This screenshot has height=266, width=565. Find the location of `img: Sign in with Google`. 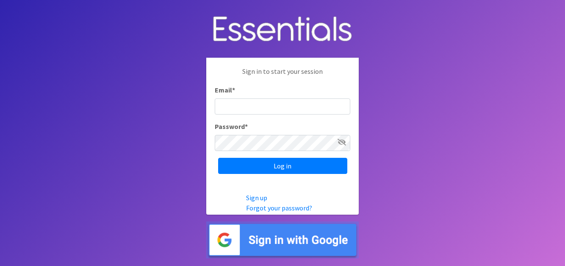

img: Sign in with Google is located at coordinates (283, 239).